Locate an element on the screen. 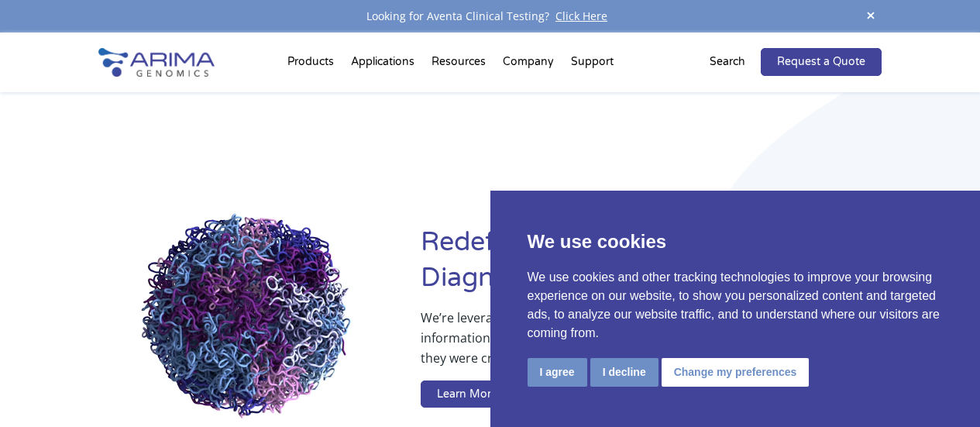 Image resolution: width=980 pixels, height=427 pixels. button: Change my preferences is located at coordinates (735, 372).